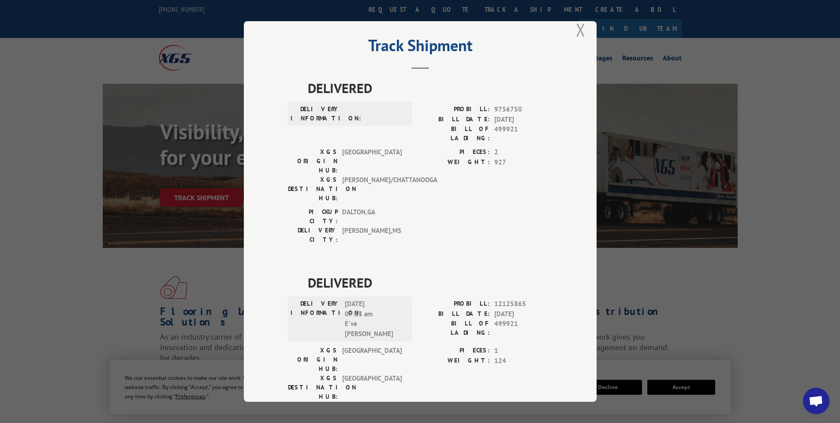 The height and width of the screenshot is (423, 840). Describe the element at coordinates (313, 217) in the screenshot. I see `label: PICKUP CITY:` at that location.